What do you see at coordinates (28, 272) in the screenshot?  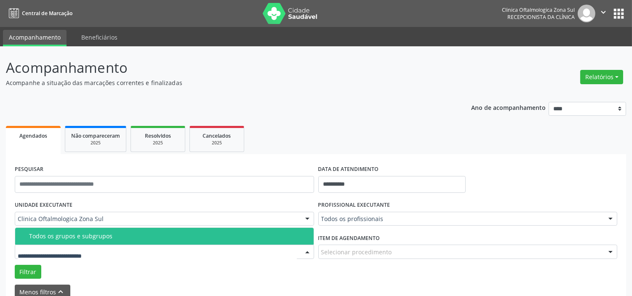 I see `button: Filtrar` at bounding box center [28, 272].